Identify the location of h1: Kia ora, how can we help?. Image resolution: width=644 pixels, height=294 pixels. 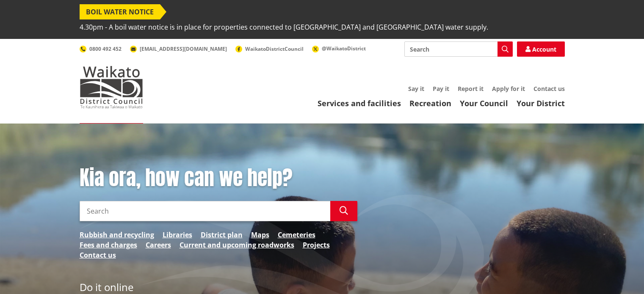
(218, 178).